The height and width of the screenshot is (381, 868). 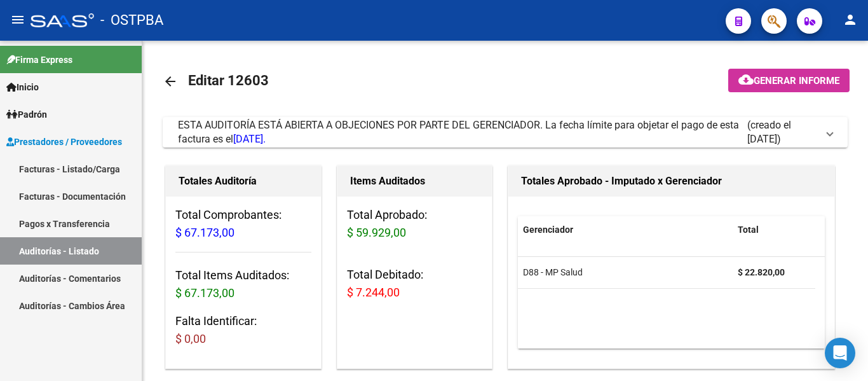 I want to click on mat-icon: cloud_download, so click(x=746, y=80).